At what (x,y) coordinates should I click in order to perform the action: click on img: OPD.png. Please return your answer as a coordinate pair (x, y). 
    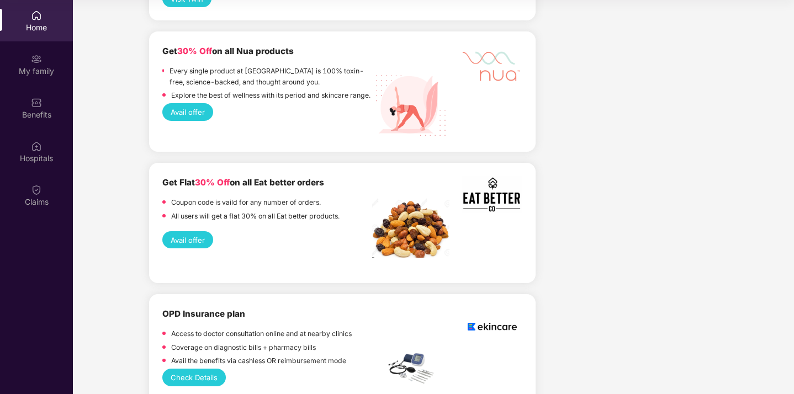
    Looking at the image, I should click on (492, 327).